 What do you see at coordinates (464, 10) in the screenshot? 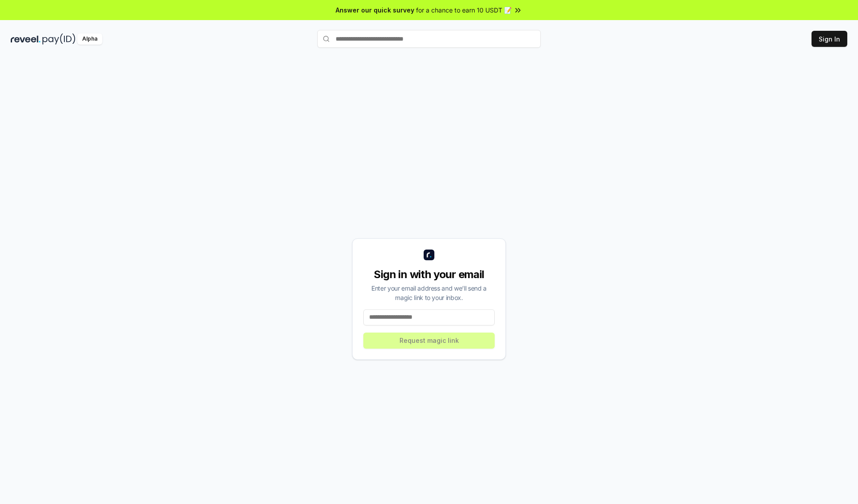
I see `span: for a chance to earn 10 USDT 📝` at bounding box center [464, 10].